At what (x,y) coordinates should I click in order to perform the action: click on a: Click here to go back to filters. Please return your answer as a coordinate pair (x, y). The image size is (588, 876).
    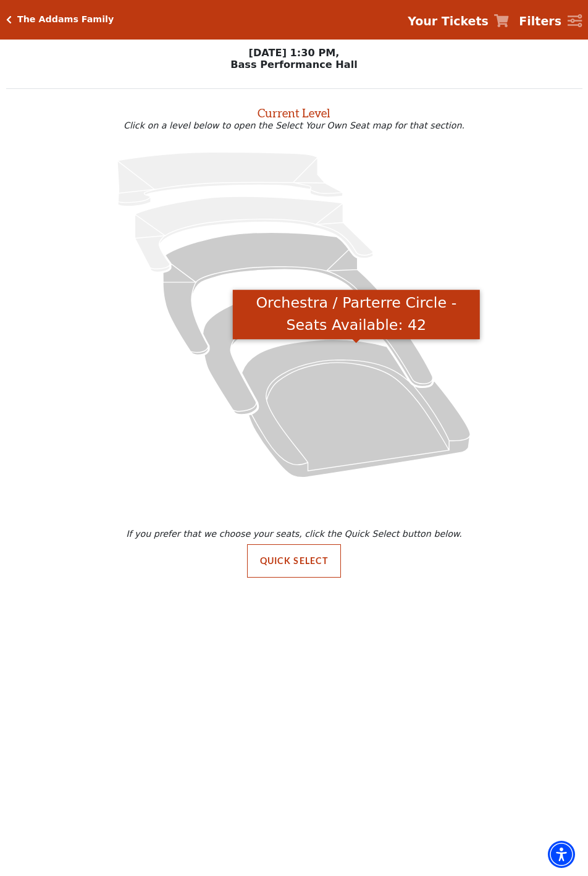
    Looking at the image, I should click on (8, 19).